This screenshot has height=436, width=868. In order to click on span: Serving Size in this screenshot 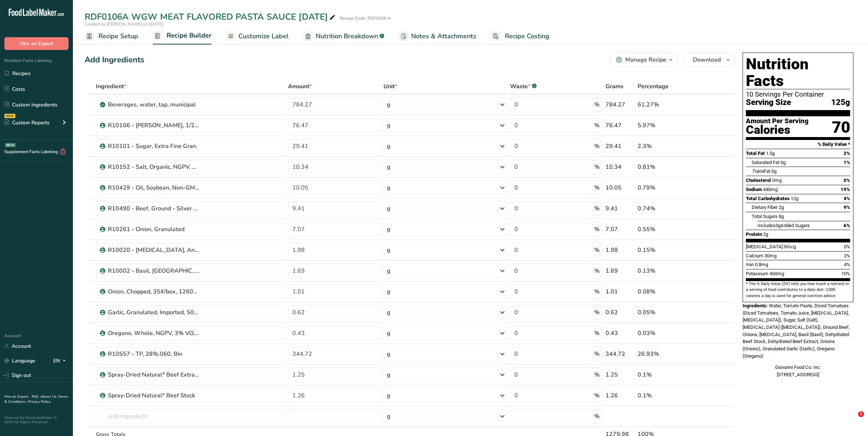, I will do `click(769, 102)`.